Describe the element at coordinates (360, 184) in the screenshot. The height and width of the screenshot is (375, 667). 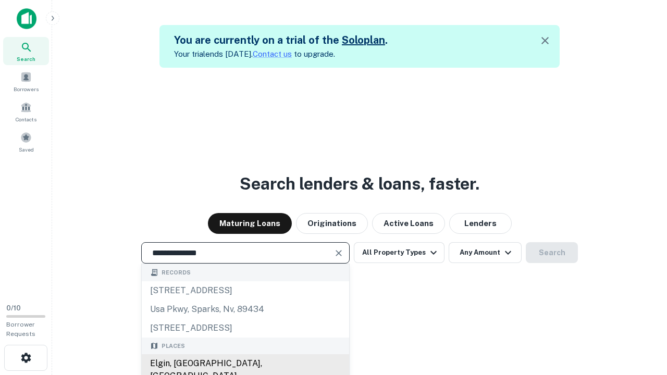
I see `h3: Search lenders & loans, faster.` at that location.